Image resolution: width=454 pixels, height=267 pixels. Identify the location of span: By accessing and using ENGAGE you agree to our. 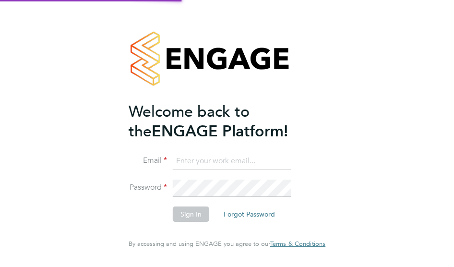
(227, 244).